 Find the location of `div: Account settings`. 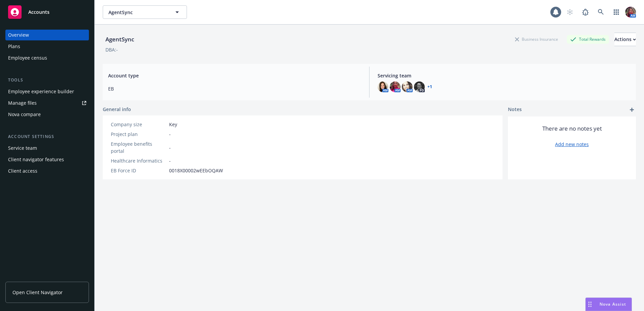

div: Account settings is located at coordinates (47, 137).